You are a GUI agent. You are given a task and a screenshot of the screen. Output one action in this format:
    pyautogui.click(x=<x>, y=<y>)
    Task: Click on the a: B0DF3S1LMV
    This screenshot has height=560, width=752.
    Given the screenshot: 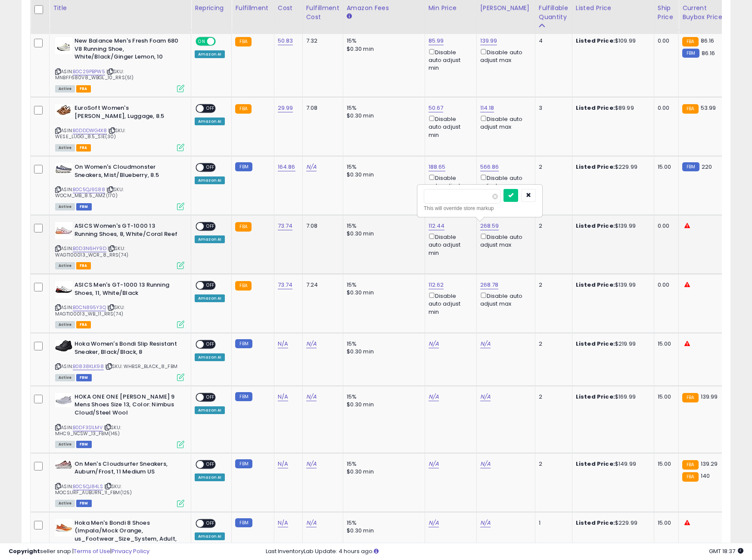 What is the action you would take?
    pyautogui.click(x=88, y=428)
    